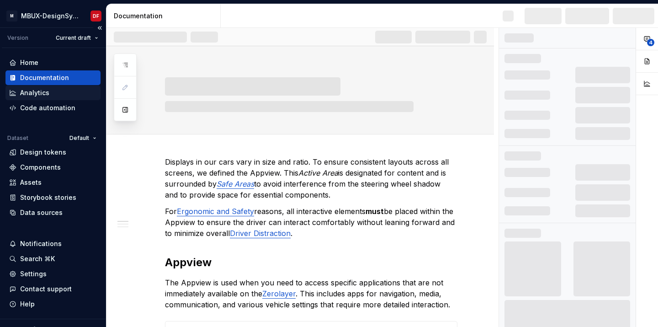 The width and height of the screenshot is (658, 327). Describe the element at coordinates (48, 197) in the screenshot. I see `div: Storybook stories` at that location.